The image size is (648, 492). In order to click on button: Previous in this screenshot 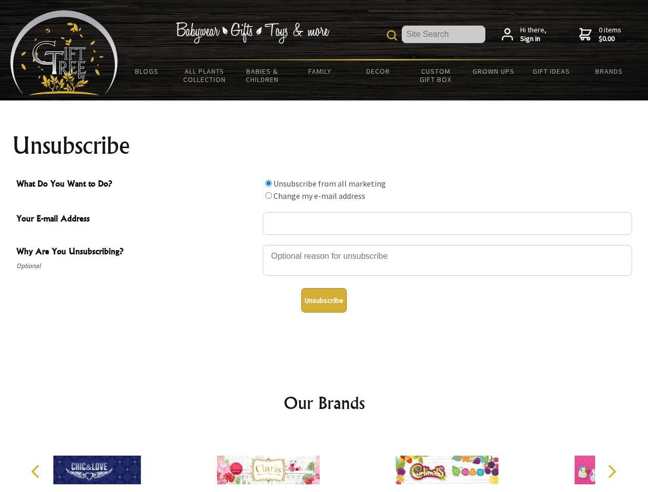, I will do `click(37, 472)`.